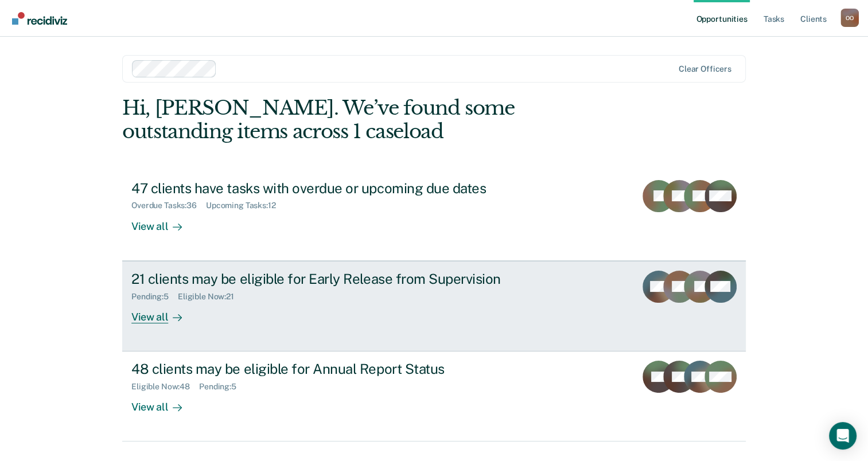 This screenshot has height=461, width=868. Describe the element at coordinates (850, 18) in the screenshot. I see `div: O O` at that location.